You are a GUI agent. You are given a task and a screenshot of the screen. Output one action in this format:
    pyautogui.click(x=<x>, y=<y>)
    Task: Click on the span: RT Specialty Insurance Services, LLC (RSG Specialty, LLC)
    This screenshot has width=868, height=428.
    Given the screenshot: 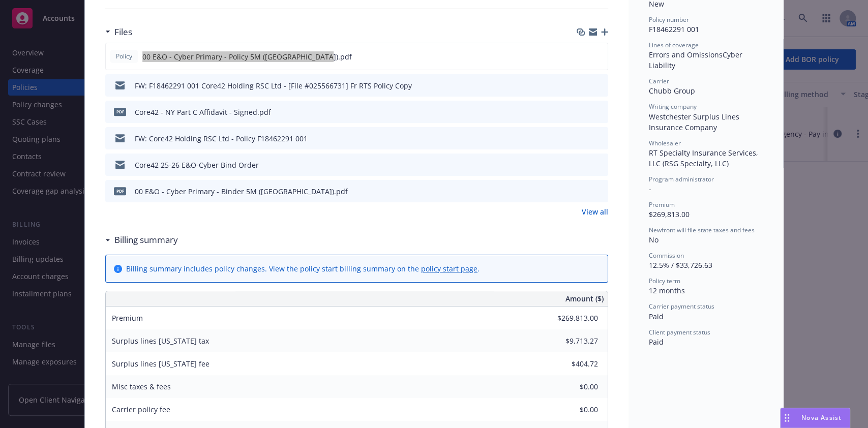 What is the action you would take?
    pyautogui.click(x=705, y=158)
    